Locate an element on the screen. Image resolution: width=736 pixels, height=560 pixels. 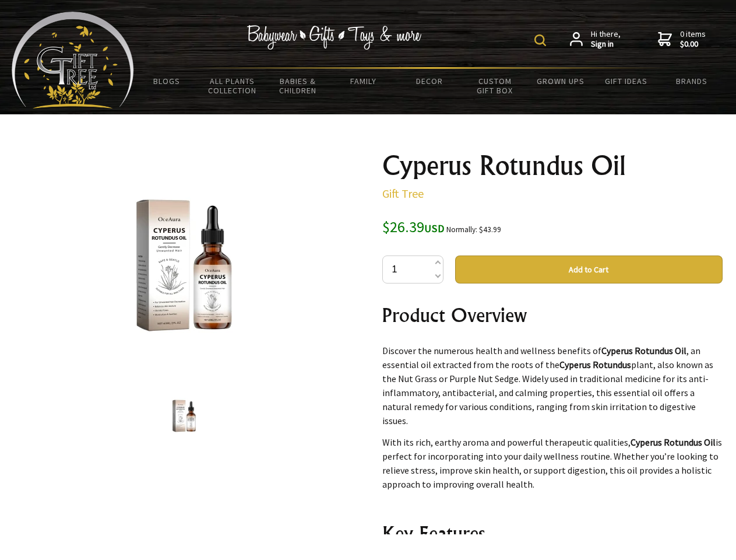
a: Family is located at coordinates (364, 81).